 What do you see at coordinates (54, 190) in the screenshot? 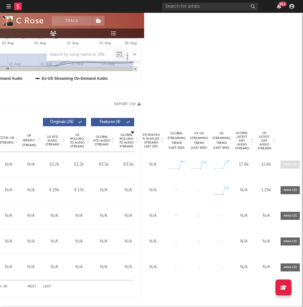
I see `div: 9.29k` at bounding box center [54, 190].